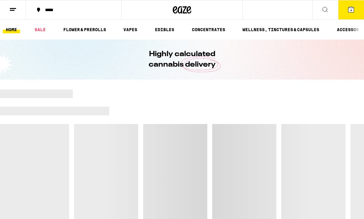  What do you see at coordinates (351, 10) in the screenshot?
I see `button: 4` at bounding box center [351, 10].